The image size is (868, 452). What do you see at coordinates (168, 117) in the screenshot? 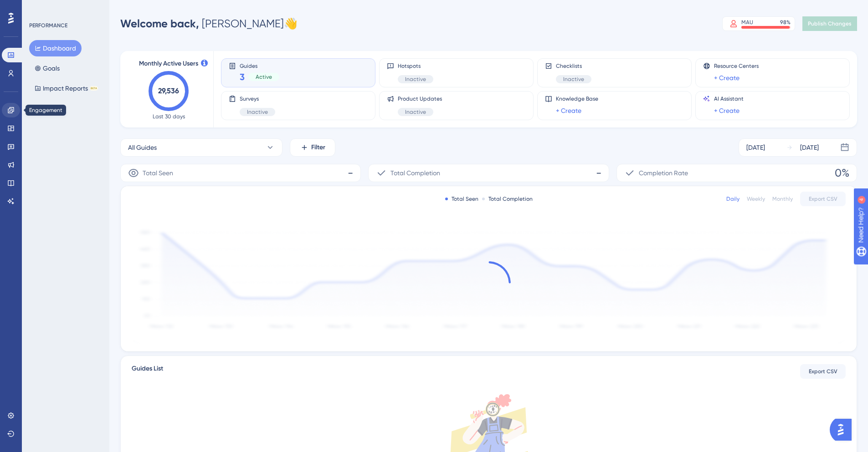
I see `span: Last 30 days` at bounding box center [168, 117].